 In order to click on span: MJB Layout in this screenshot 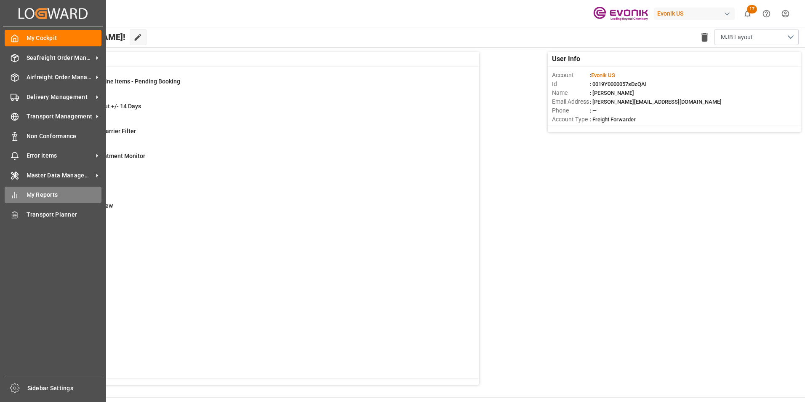, I will do `click(737, 37)`.